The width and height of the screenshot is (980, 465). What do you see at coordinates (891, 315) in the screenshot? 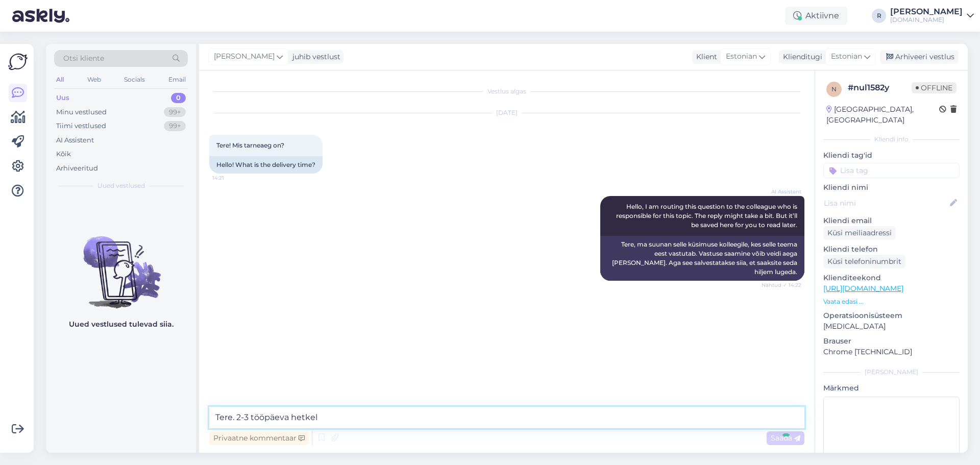
I see `p: Operatsioonisüsteem` at bounding box center [891, 315].